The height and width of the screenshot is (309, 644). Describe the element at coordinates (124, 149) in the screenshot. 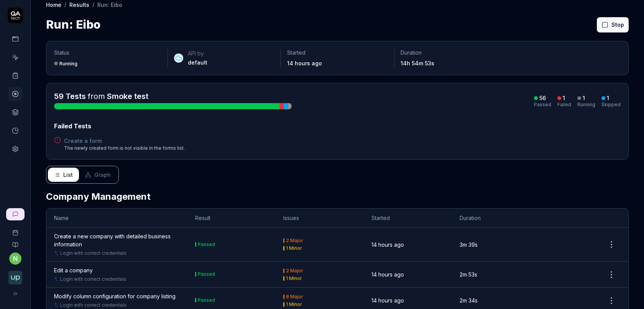

I see `div: The newly created form is not visible in the forms list.` at that location.